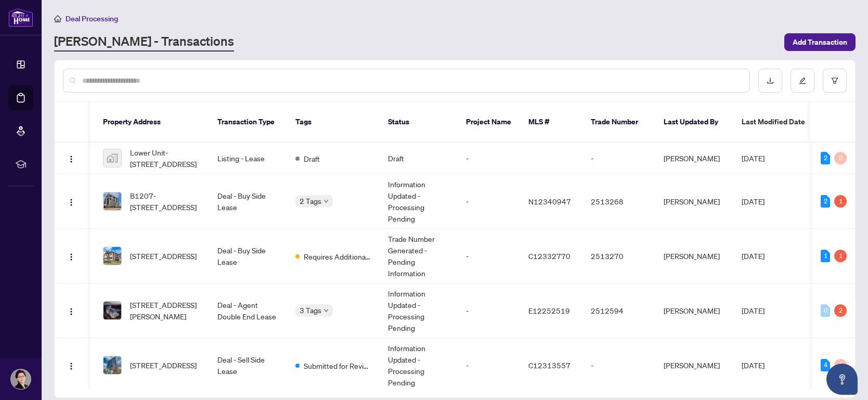  What do you see at coordinates (694, 122) in the screenshot?
I see `th: Last Updated By` at bounding box center [694, 122].